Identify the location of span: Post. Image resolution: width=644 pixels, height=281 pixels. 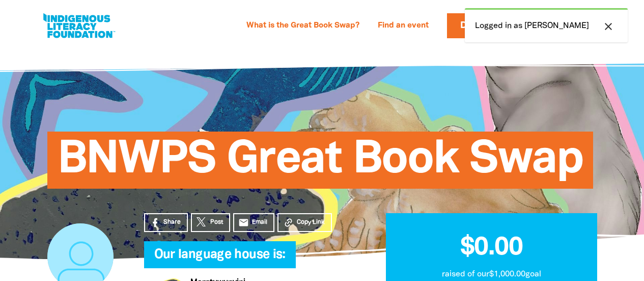
(216, 222).